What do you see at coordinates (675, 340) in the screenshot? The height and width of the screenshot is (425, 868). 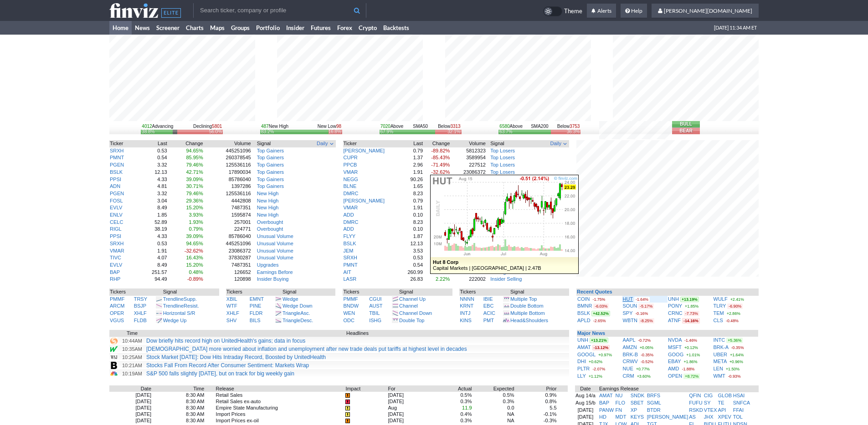 I see `a: NVDA` at bounding box center [675, 340].